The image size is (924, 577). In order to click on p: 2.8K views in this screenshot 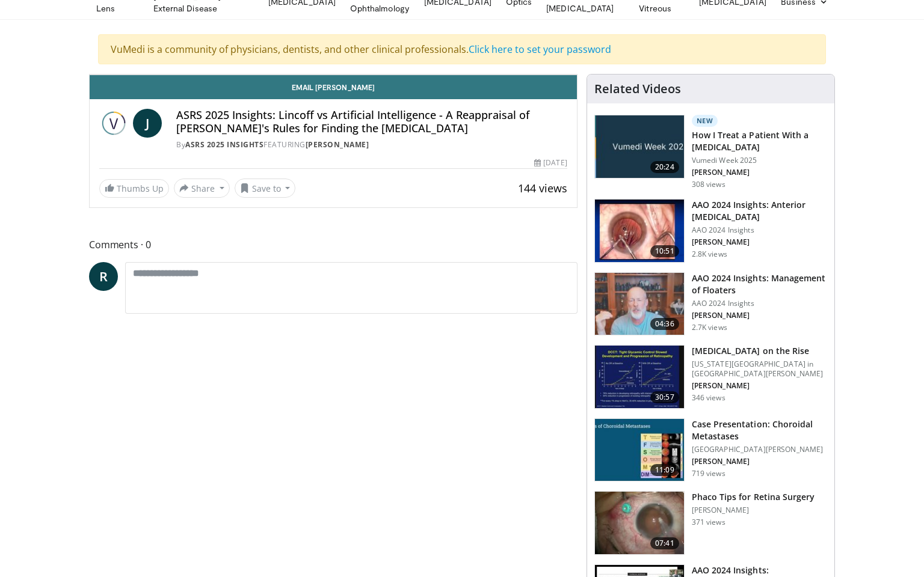, I will do `click(710, 254)`.